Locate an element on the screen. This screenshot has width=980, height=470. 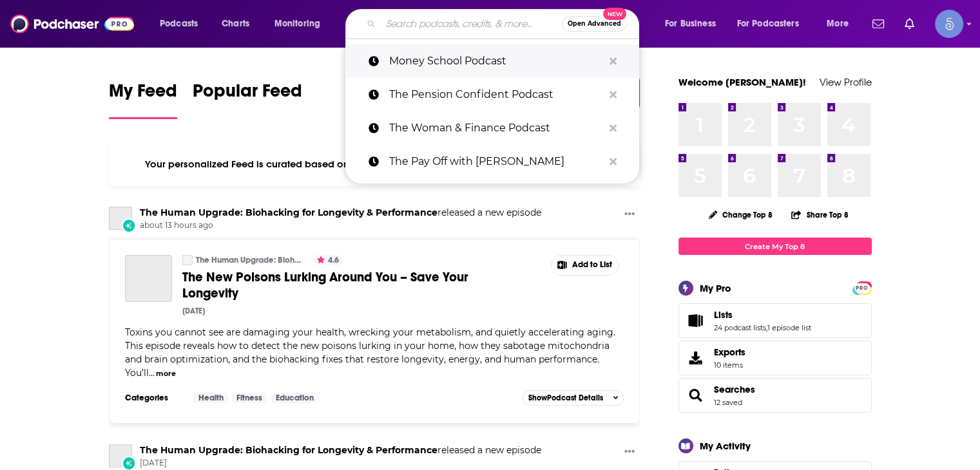
span: Show Podcast Details is located at coordinates (566, 398).